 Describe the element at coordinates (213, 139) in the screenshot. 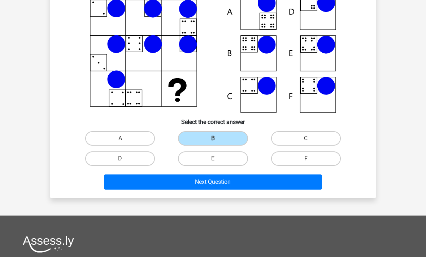

I see `label: B` at that location.